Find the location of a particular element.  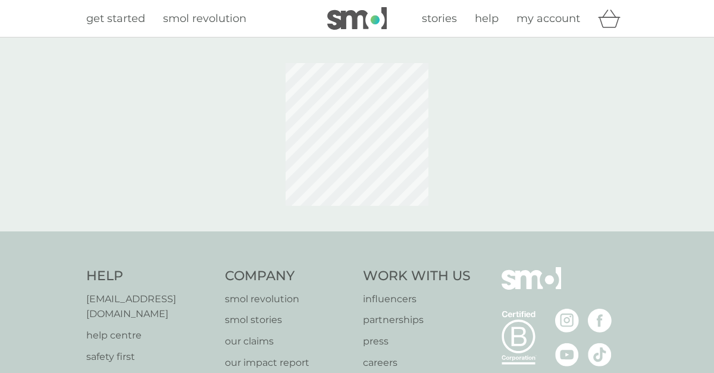

img: visit the smol Facebook page is located at coordinates (600, 321).